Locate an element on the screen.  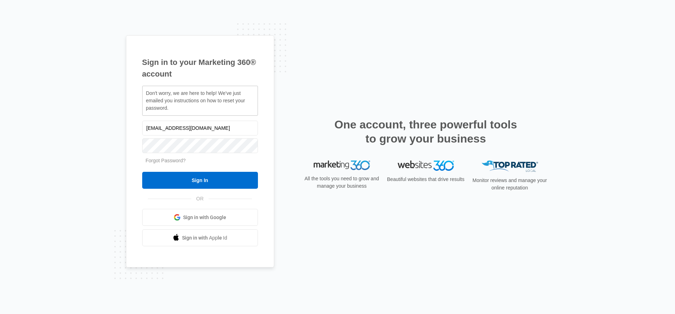
span: OR is located at coordinates (200, 199).